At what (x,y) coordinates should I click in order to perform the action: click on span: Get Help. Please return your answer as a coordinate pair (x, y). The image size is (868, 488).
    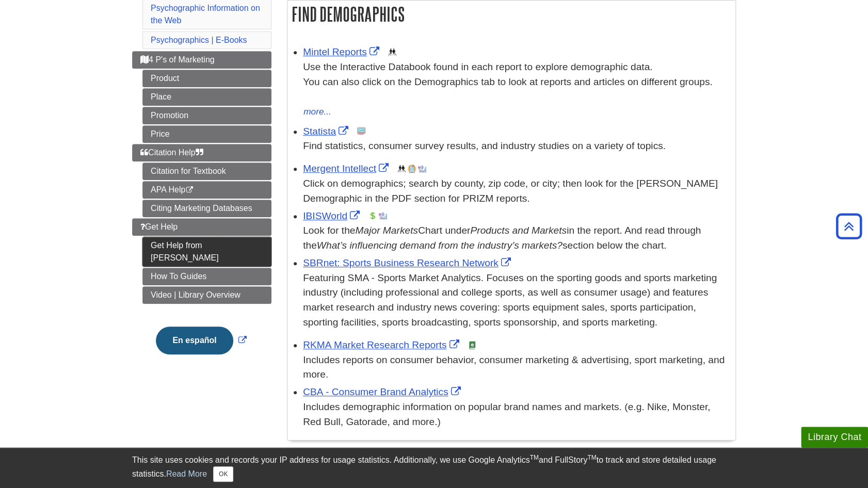
    Looking at the image, I should click on (159, 226).